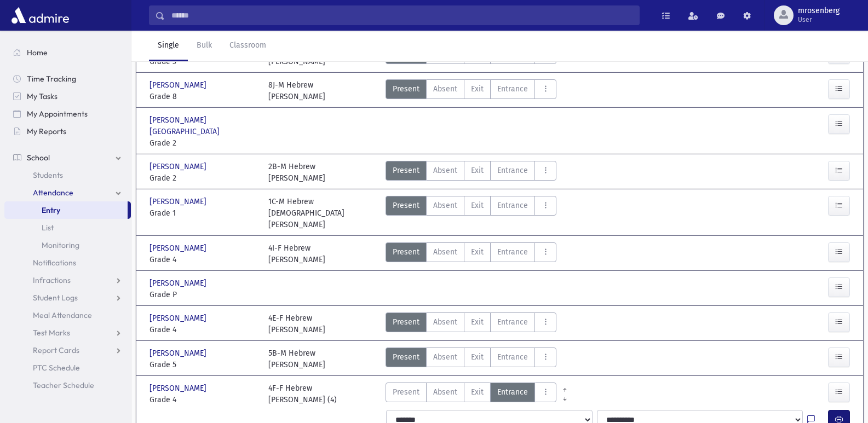 The image size is (868, 423). What do you see at coordinates (47, 131) in the screenshot?
I see `span: My Reports` at bounding box center [47, 131].